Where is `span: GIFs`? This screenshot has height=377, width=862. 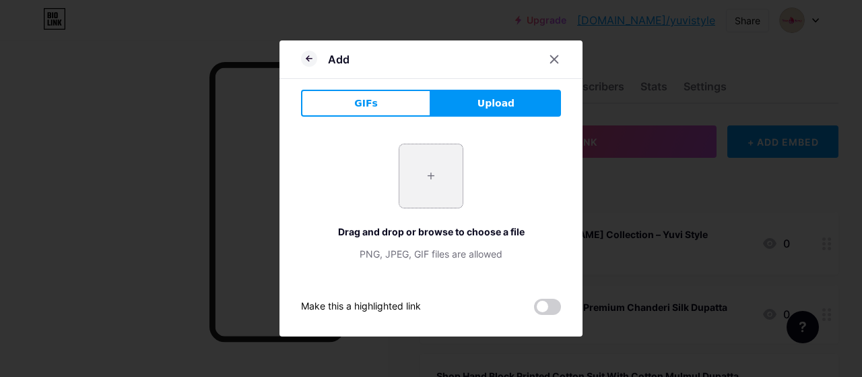 span: GIFs is located at coordinates (366, 103).